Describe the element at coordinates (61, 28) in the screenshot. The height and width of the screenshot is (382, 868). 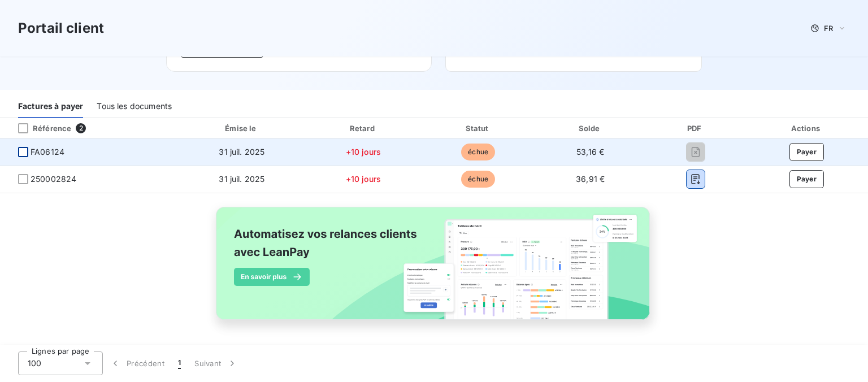
I see `h3: Portail client` at that location.